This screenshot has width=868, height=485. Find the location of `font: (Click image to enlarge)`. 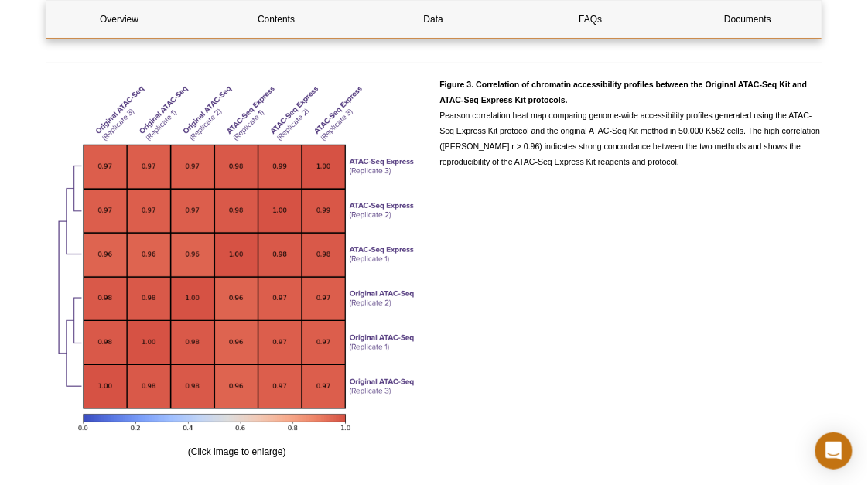

font: (Click image to enlarge) is located at coordinates (237, 452).